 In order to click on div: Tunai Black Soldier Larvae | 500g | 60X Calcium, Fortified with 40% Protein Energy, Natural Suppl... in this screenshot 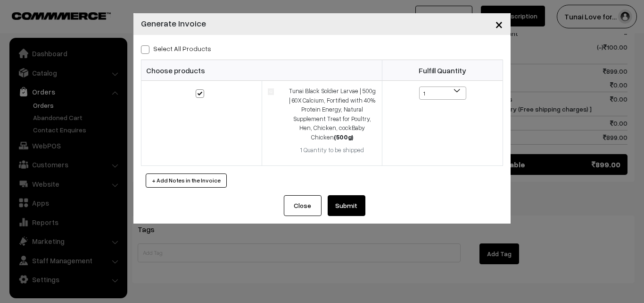, I will do `click(332, 114)`.